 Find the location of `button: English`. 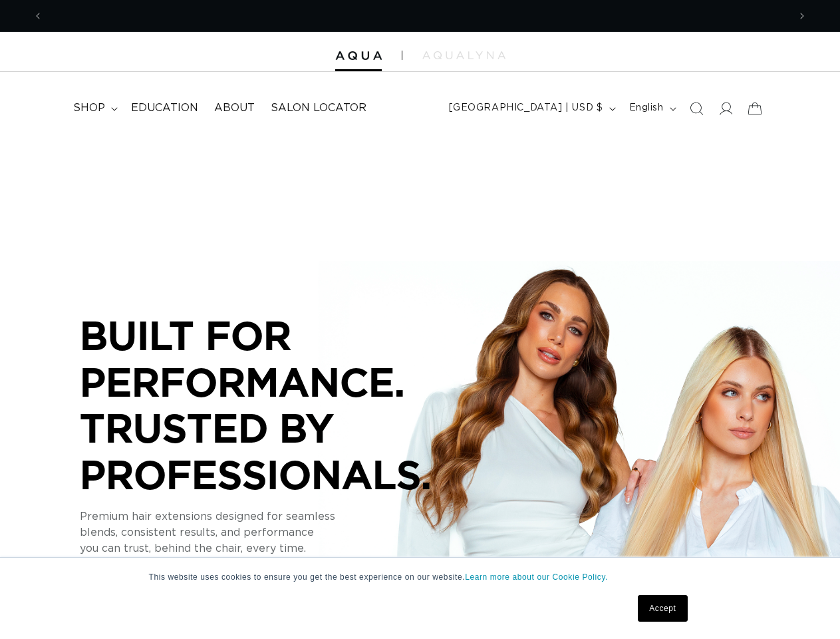

button: English is located at coordinates (651, 109).